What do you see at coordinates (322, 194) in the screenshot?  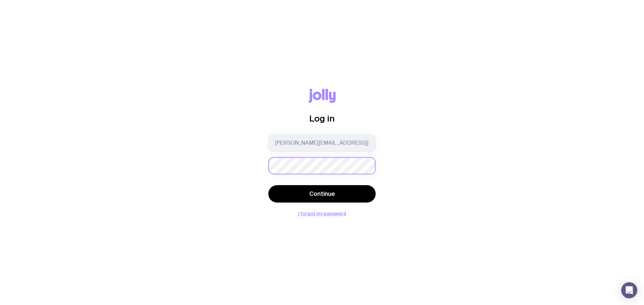 I see `span: Continue` at bounding box center [322, 194].